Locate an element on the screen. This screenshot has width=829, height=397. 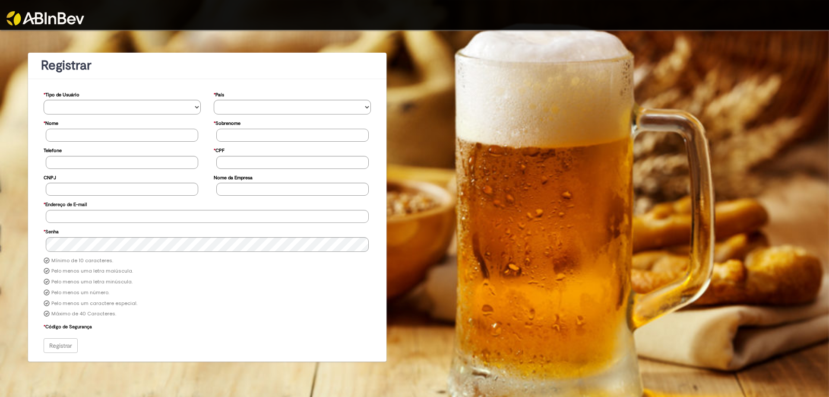
label: Nome da Empresa is located at coordinates (233, 177).